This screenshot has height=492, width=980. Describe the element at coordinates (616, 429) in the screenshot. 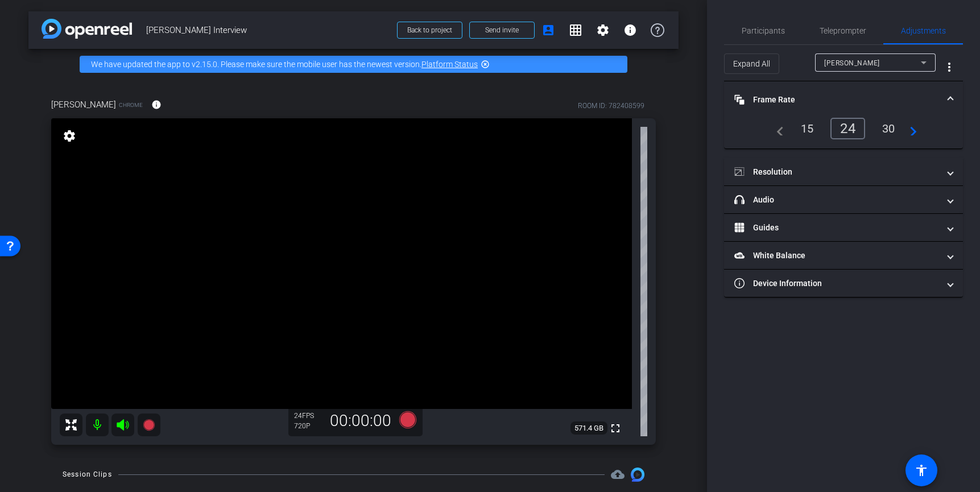

I see `mat-icon: fullscreen` at that location.